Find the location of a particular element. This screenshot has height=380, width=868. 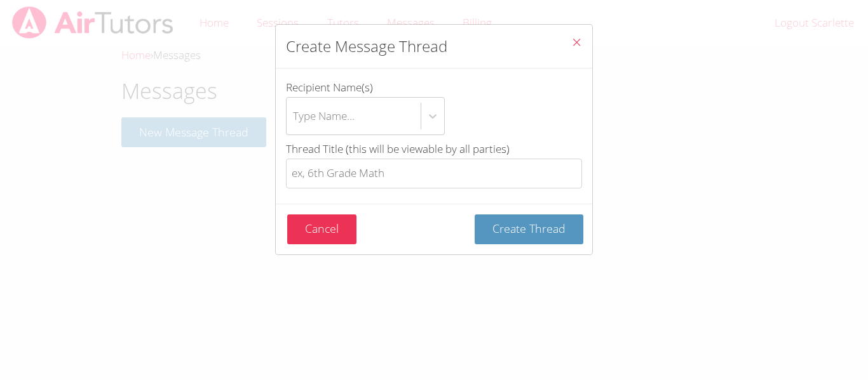

input: Thread Title (this will be viewable by all parties) is located at coordinates (434, 173).